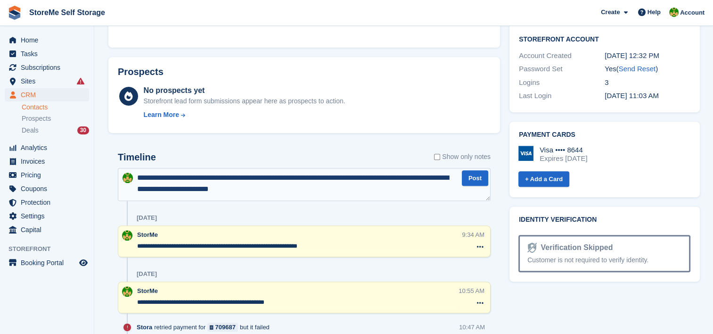 The width and height of the screenshot is (713, 334). Describe the element at coordinates (83, 263) in the screenshot. I see `a: Preview store` at that location.